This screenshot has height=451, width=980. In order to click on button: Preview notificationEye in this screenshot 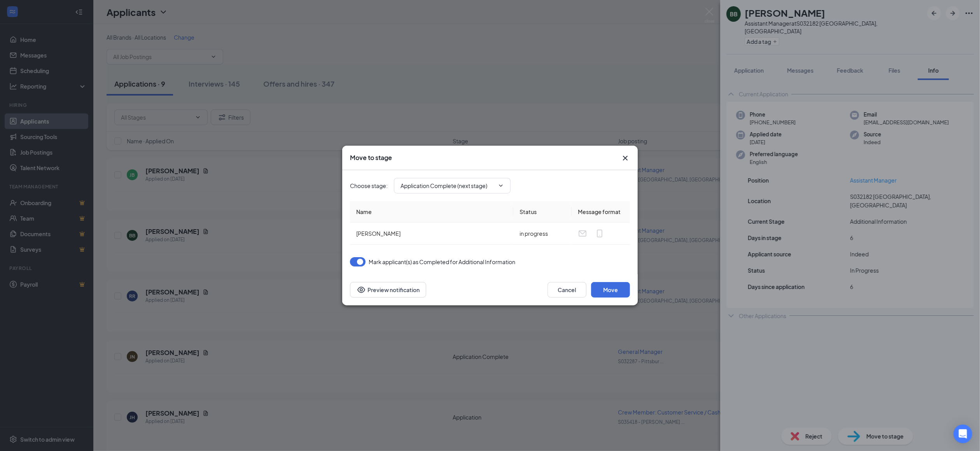, I will do `click(388, 290)`.